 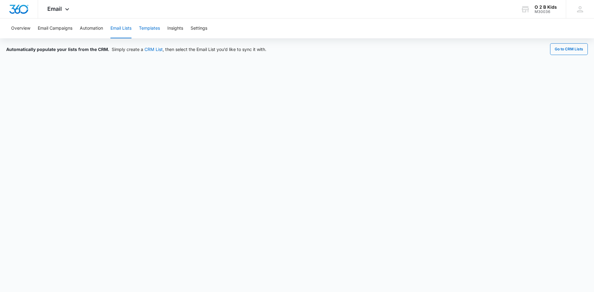 What do you see at coordinates (149, 28) in the screenshot?
I see `button: Templates` at bounding box center [149, 28].